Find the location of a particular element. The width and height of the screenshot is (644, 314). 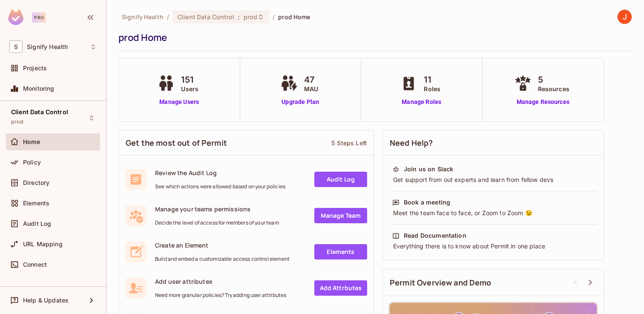

div: prod Home is located at coordinates (373, 38).